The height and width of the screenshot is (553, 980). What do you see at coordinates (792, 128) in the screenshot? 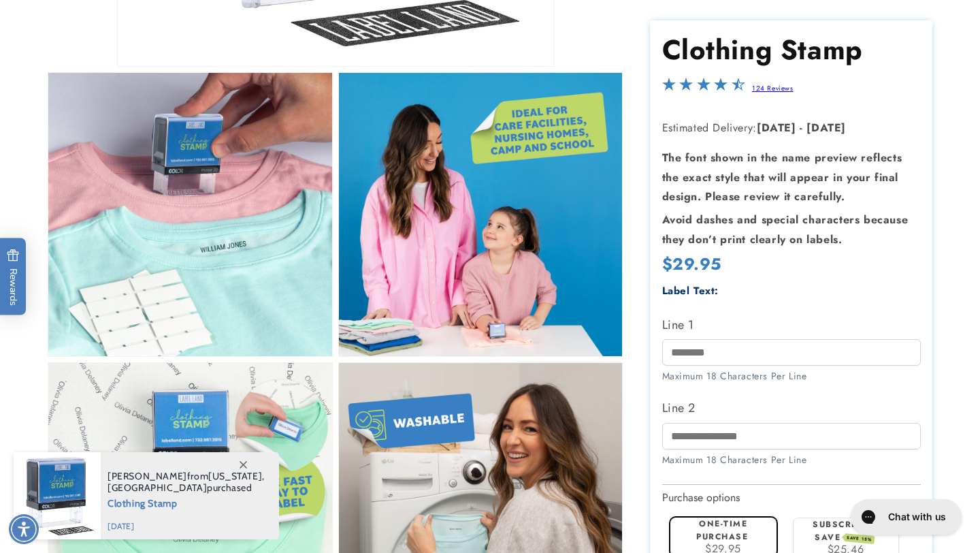
I see `p: Estimated Delivery:` at bounding box center [792, 128].